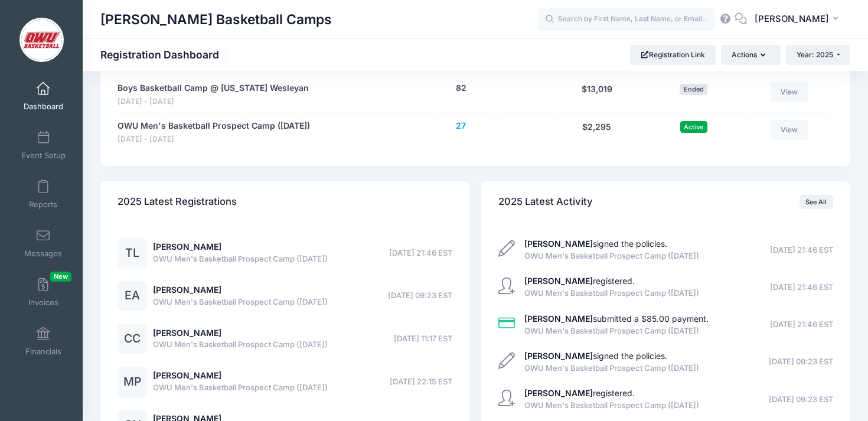  I want to click on button: 82, so click(461, 88).